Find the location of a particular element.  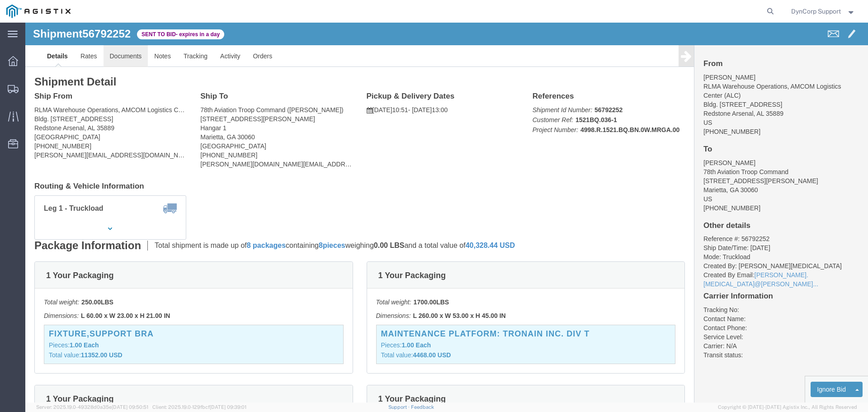

button: DynCorp Support is located at coordinates (823, 11).